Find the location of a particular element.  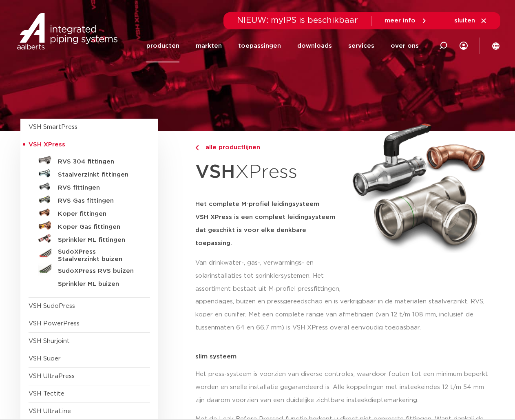

a: toepassingen is located at coordinates (260, 46).